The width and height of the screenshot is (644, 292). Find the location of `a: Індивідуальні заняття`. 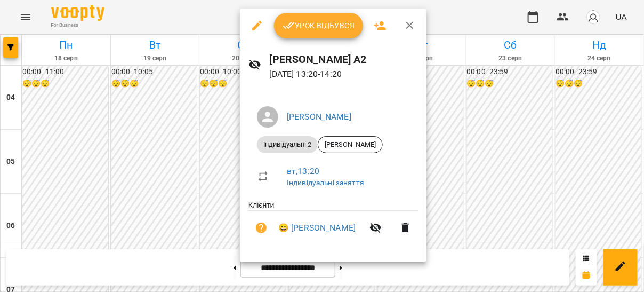

a: Індивідуальні заняття is located at coordinates (325, 182).